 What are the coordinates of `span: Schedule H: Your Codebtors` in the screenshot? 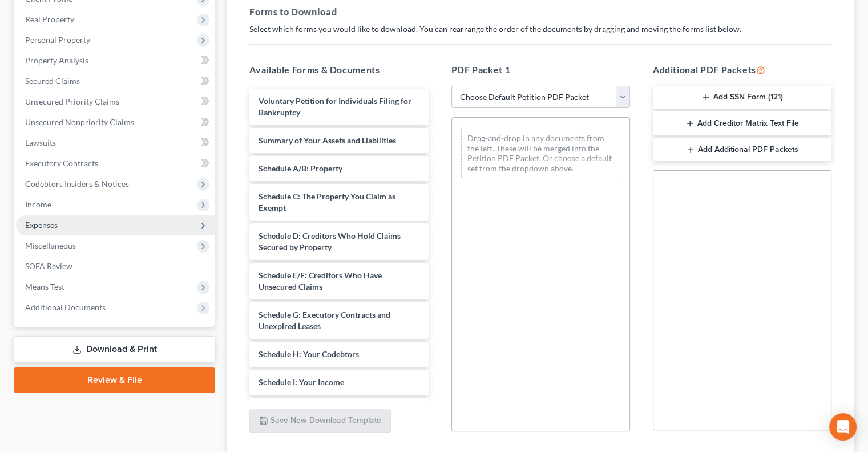 It's located at (309, 353).